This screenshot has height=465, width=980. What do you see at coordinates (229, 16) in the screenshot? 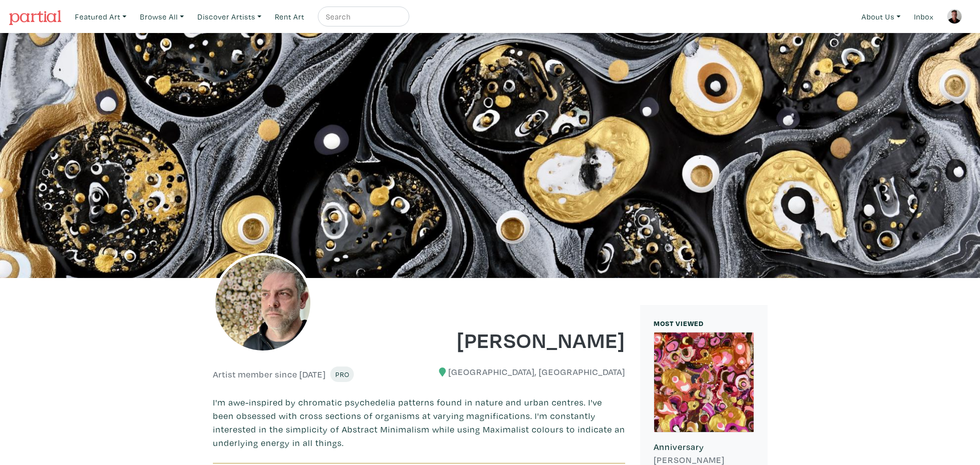
I see `a: Discover Artists` at bounding box center [229, 16].